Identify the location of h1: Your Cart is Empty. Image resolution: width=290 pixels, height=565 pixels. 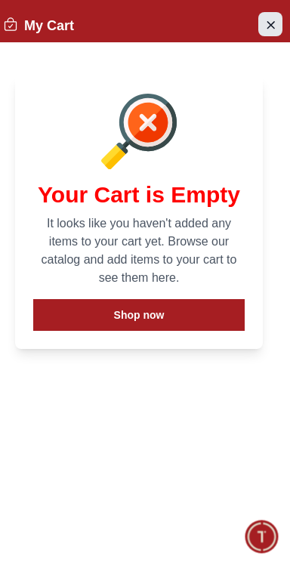
(139, 195).